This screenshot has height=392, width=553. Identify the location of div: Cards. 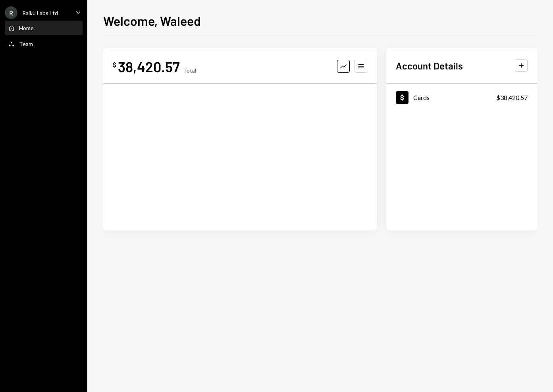
(422, 98).